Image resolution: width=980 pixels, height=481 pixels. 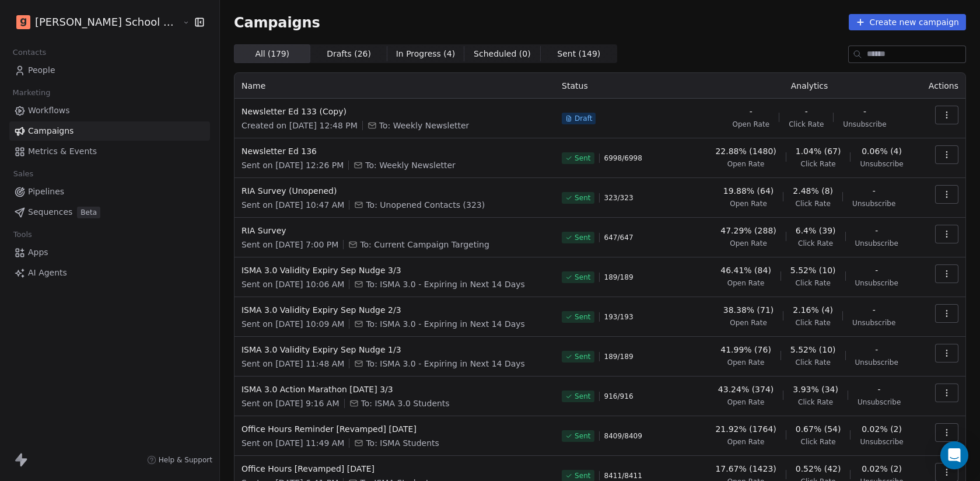 I want to click on span: To: ISMA Students, so click(x=402, y=443).